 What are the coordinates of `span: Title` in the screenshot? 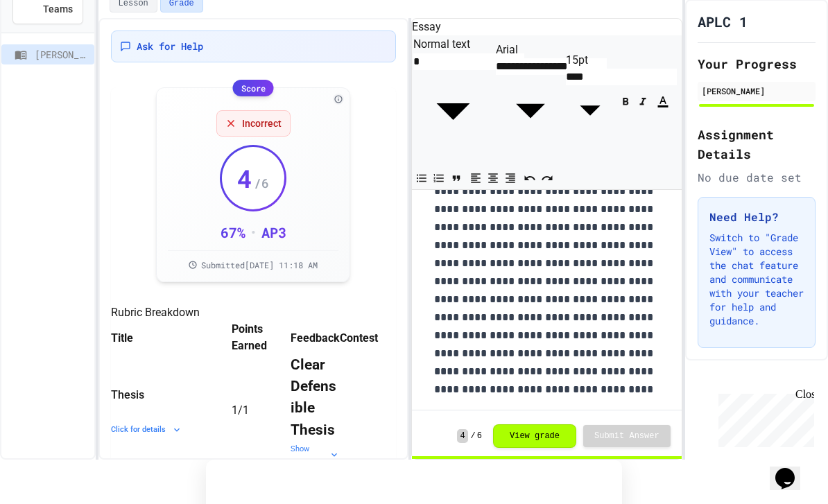 It's located at (122, 337).